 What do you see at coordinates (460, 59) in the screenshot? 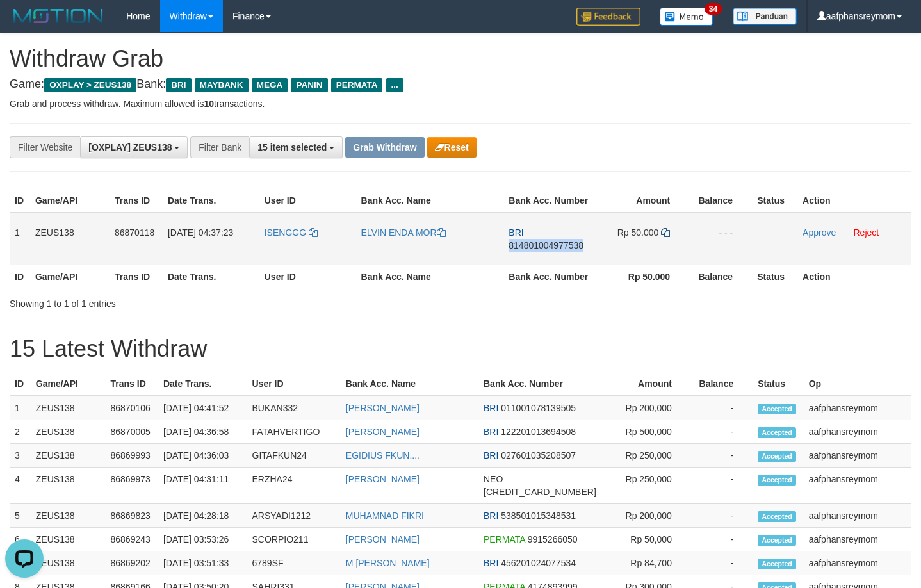
I see `h1: Withdraw Grab` at bounding box center [460, 59].